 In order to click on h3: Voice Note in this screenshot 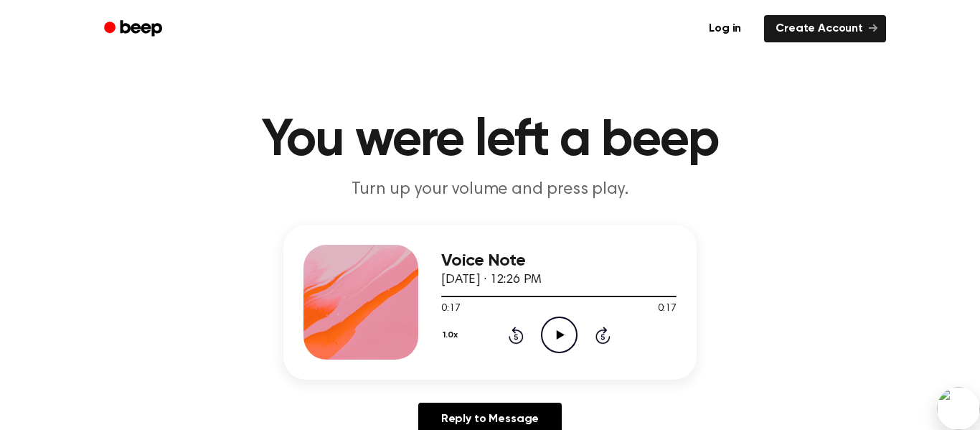, I will do `click(559, 261)`.